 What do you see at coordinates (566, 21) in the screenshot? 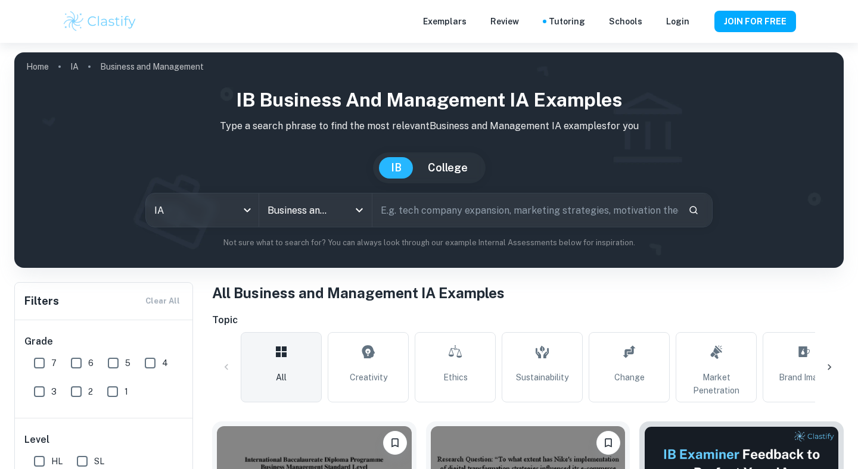
I see `div: Tutoring` at bounding box center [566, 21].